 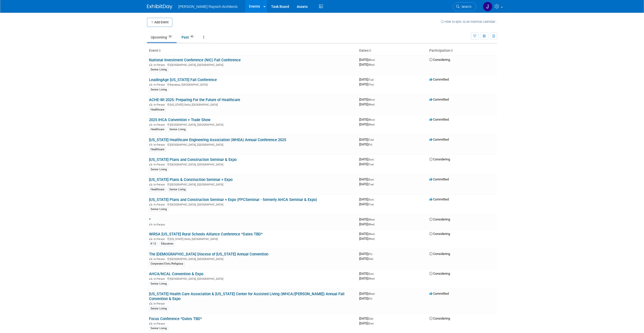 I want to click on a: AHCA/NCAL Convention & Expo, so click(x=176, y=274).